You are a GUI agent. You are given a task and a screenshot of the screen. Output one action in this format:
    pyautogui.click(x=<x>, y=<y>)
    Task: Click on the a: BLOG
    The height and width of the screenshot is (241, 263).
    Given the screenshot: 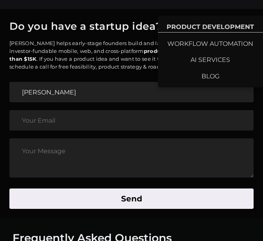 What is the action you would take?
    pyautogui.click(x=211, y=73)
    